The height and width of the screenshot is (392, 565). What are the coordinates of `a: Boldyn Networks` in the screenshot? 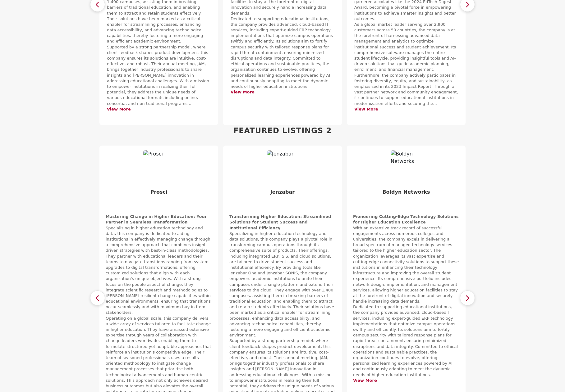 It's located at (406, 192).